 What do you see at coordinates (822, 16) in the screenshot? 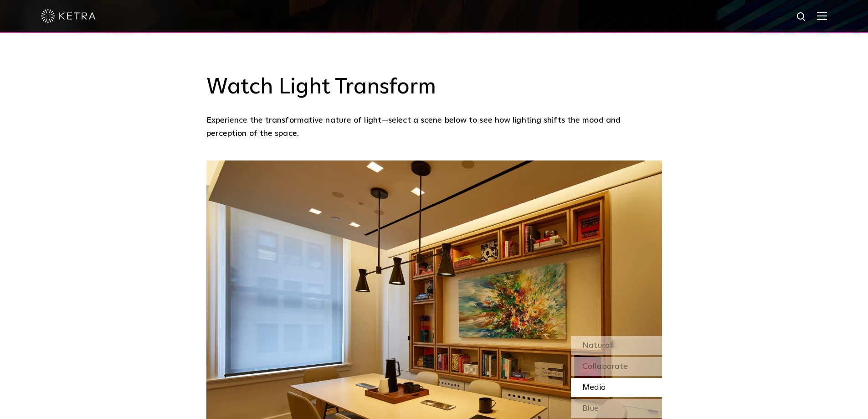
I see `img: Hamburger%20Nav.svg` at bounding box center [822, 16].